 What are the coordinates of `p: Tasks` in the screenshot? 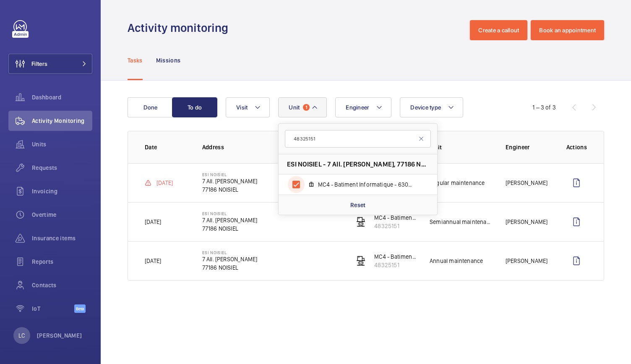 It's located at (135, 61).